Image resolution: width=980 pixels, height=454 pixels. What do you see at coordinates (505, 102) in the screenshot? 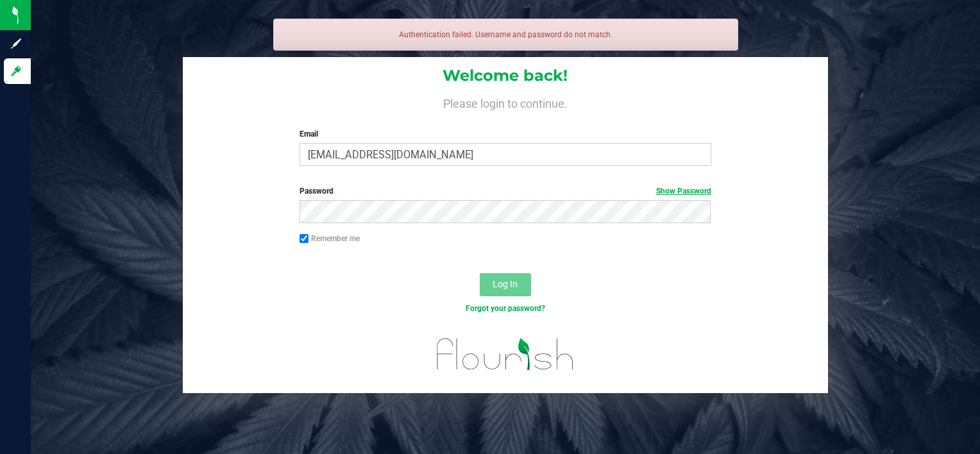
I see `h4: Please login to continue.` at bounding box center [505, 102].